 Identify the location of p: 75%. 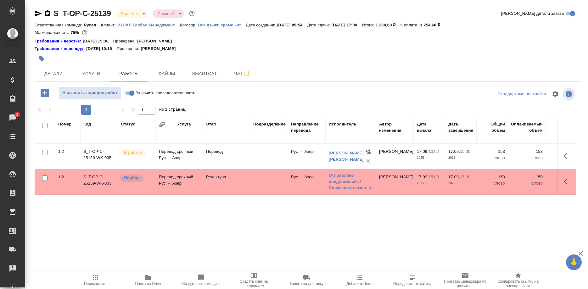
(75, 32).